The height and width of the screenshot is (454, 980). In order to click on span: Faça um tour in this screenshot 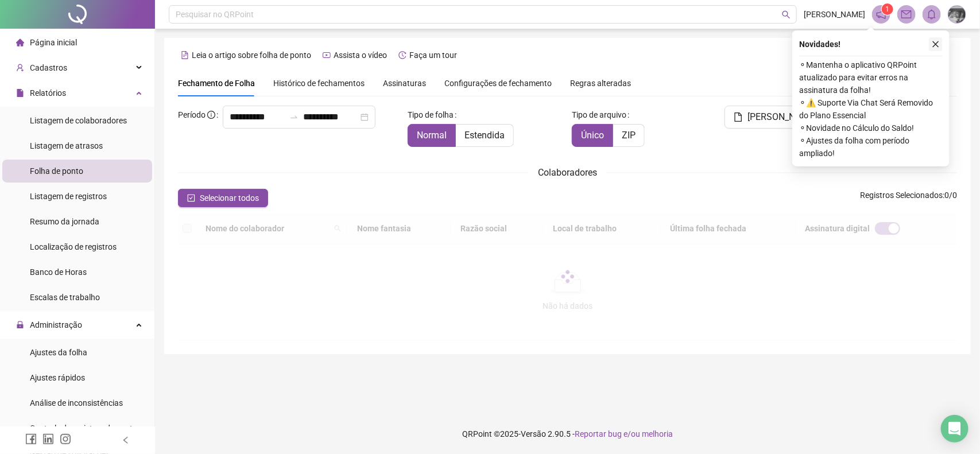, I will do `click(433, 55)`.